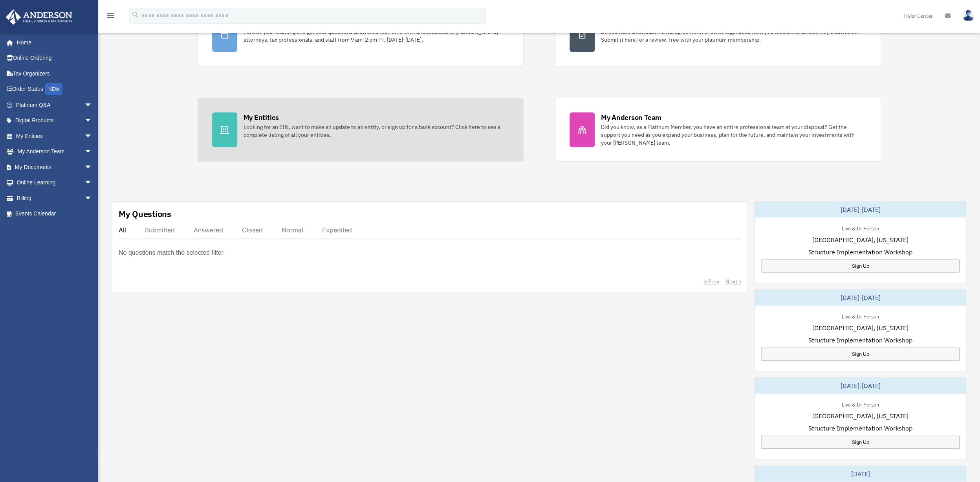  I want to click on a: Online Learningarrow_drop_down, so click(55, 183).